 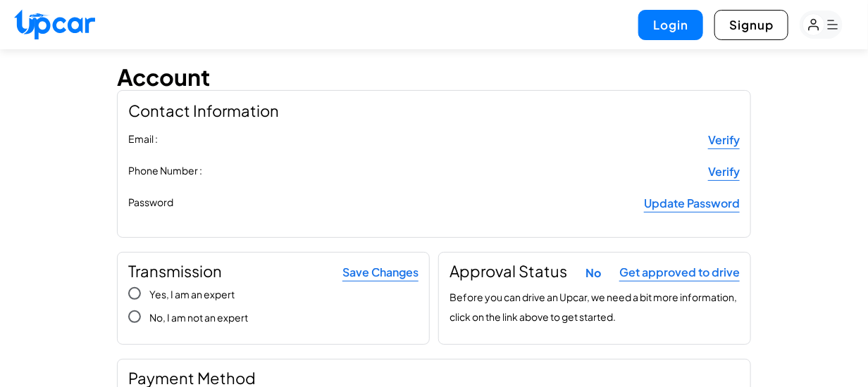 I want to click on p: Before you can drive an Upcar, we need a bit more information, click on the link above to get sta..., so click(x=595, y=307).